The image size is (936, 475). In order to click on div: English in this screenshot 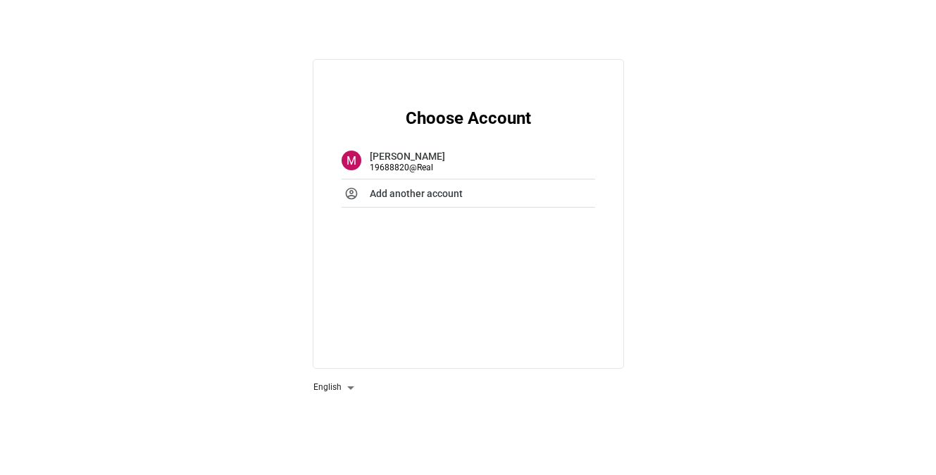, I will do `click(336, 388)`.